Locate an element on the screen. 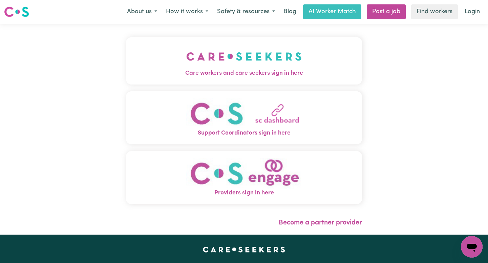  button: Support Coordinators sign in here is located at coordinates (244, 118).